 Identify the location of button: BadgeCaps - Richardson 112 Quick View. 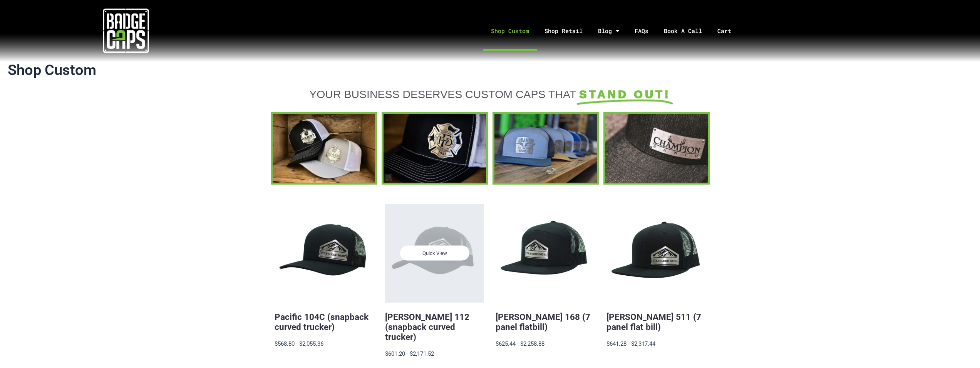
(434, 253).